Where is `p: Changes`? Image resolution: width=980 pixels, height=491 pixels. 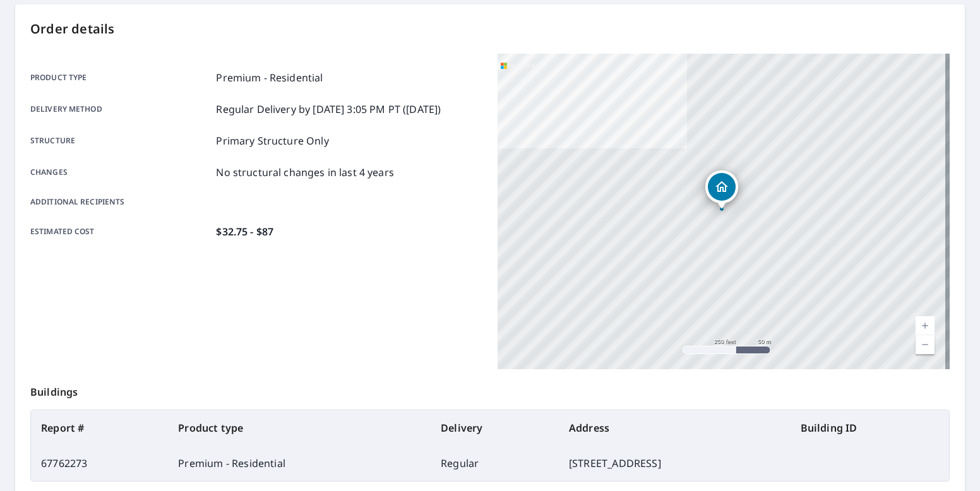 p: Changes is located at coordinates (121, 173).